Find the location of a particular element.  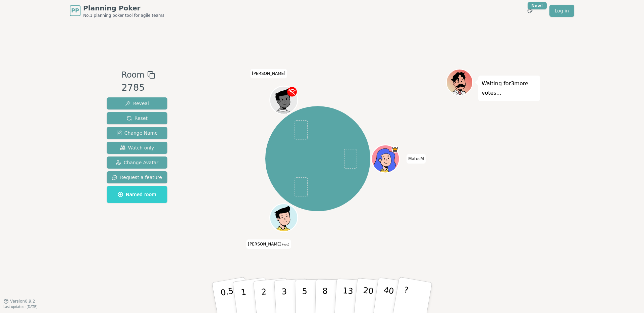

span: Change Avatar is located at coordinates (137, 162).